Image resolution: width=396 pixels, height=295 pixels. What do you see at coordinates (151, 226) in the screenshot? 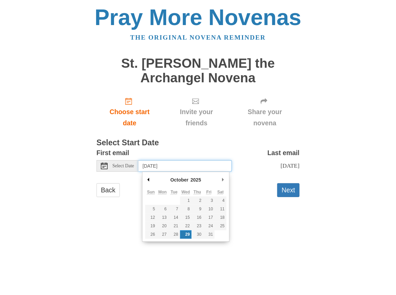
I see `button: 19` at bounding box center [151, 226].